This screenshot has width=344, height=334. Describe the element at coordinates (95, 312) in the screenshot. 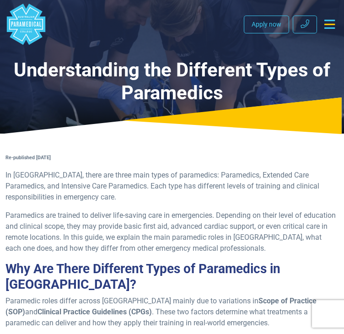

I see `strong: Clinical Practice Guidelines (CPGs)` at that location.